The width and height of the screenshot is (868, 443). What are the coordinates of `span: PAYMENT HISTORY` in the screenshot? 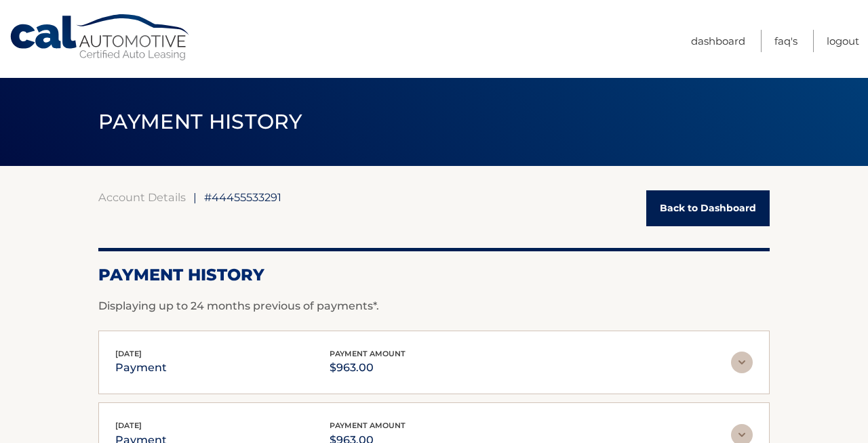 It's located at (200, 122).